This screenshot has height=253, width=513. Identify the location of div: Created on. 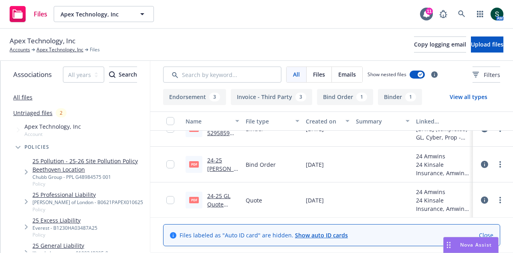
(323, 121).